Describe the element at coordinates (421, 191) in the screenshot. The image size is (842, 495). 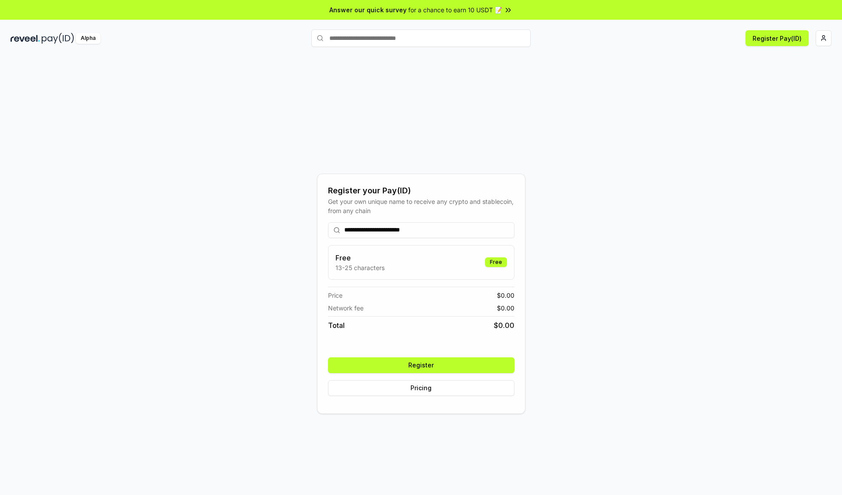
I see `div: Register your Pay(ID)` at that location.